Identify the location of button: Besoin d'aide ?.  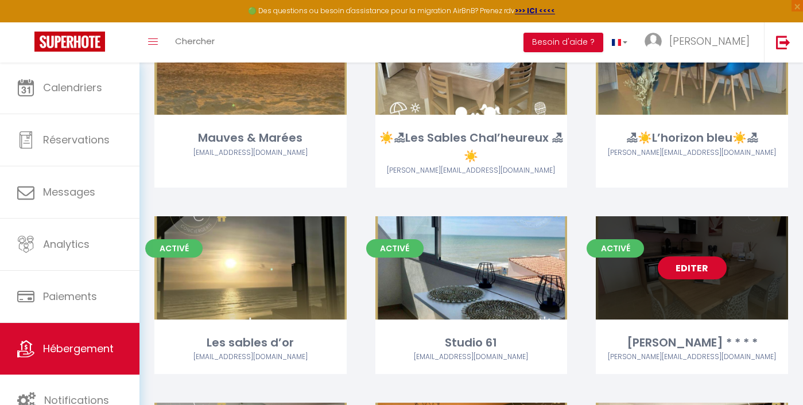
(563, 42).